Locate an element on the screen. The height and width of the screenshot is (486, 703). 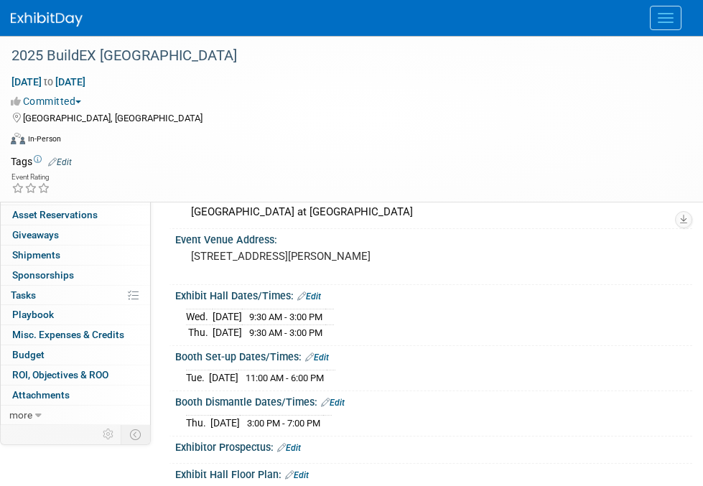
a: Misc. Expenses & Credits is located at coordinates (75, 334).